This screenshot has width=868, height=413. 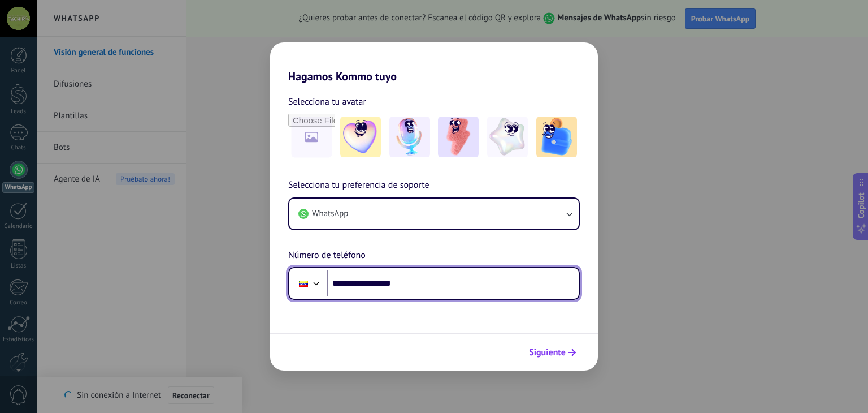 What do you see at coordinates (303, 283) in the screenshot?
I see `div: Venezuela: + 58` at bounding box center [303, 283].